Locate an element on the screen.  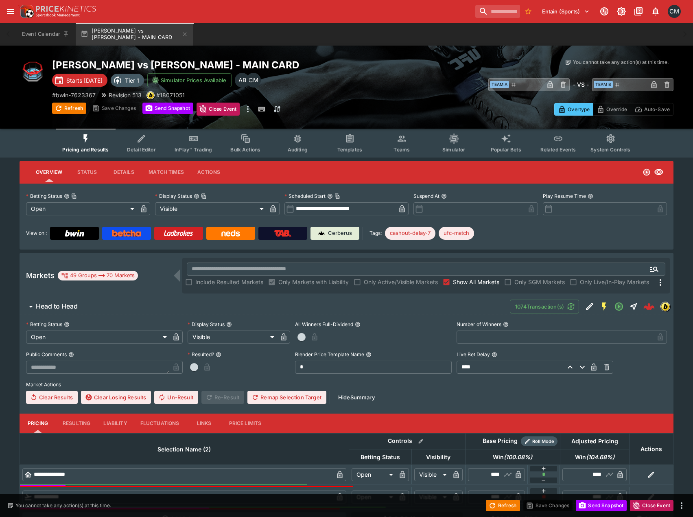
input: search is located at coordinates (498, 11).